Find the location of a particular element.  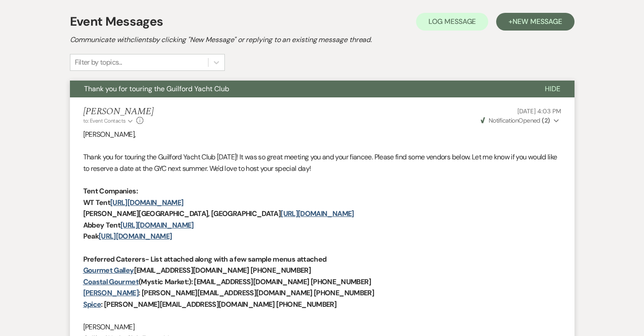

span: Log Message is located at coordinates (452, 21).